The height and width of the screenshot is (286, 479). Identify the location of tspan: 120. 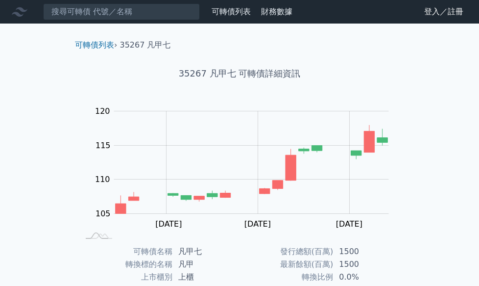
(102, 111).